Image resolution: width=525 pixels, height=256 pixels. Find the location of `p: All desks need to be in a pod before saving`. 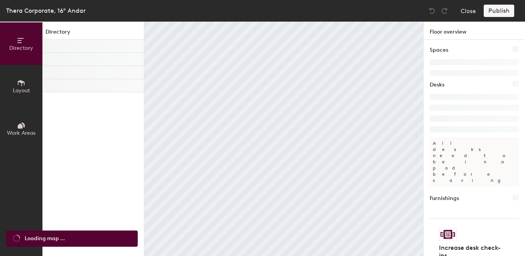

p: All desks need to be in a pod before saving is located at coordinates (474, 162).